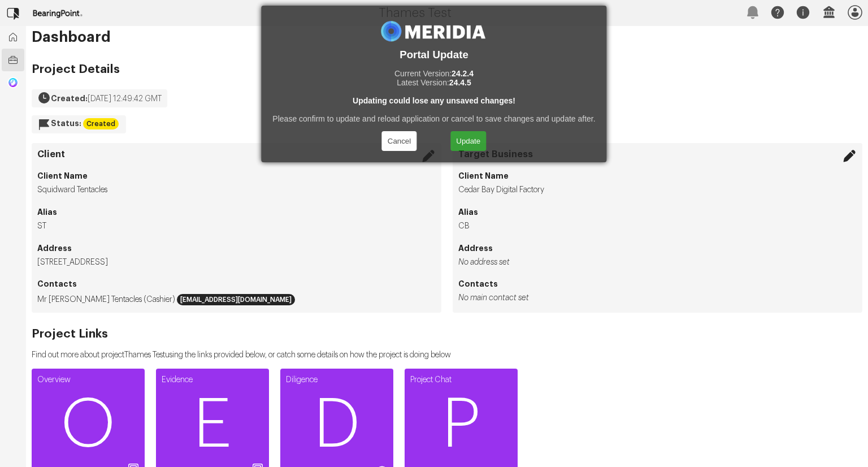  I want to click on p: Find out more about project Thames Test using the links provided below, or catch some details on ..., so click(241, 355).